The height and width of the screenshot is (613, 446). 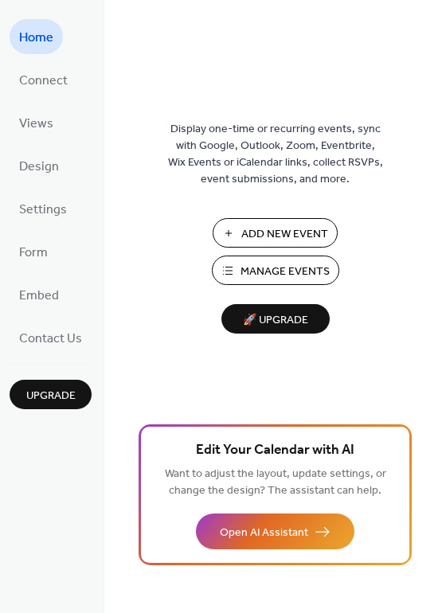 What do you see at coordinates (33, 252) in the screenshot?
I see `a: Form` at bounding box center [33, 252].